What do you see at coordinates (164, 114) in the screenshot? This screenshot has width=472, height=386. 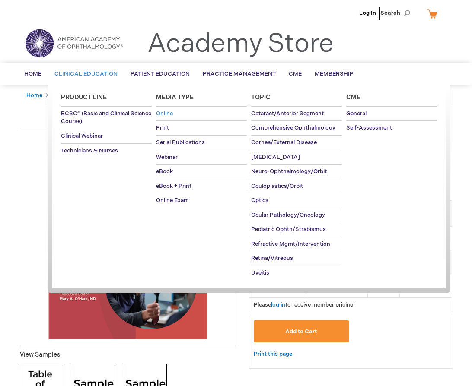 I see `span: Online` at bounding box center [164, 114].